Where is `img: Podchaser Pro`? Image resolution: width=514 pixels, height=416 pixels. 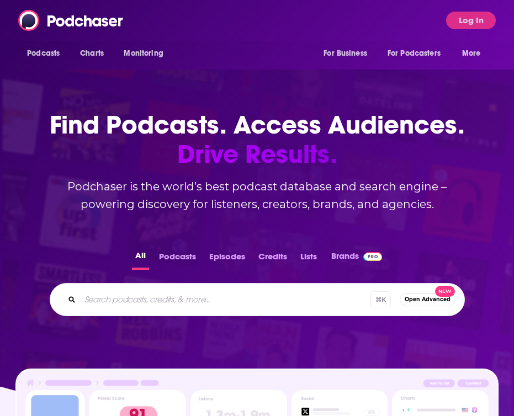
img: Podchaser Pro is located at coordinates (373, 257).